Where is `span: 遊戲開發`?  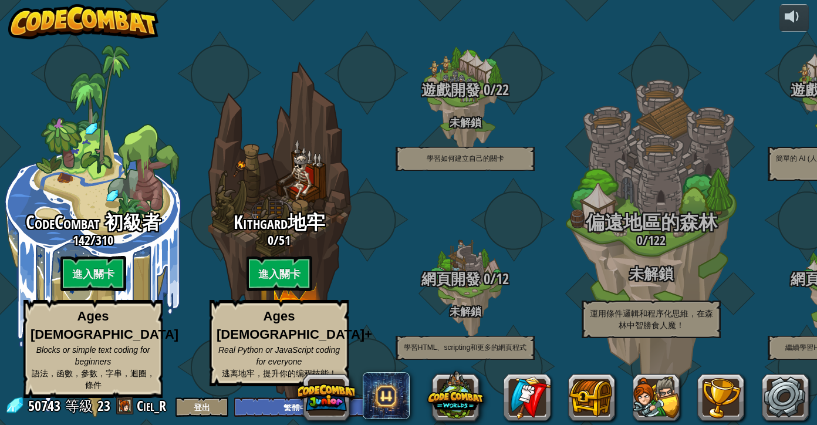
span: 遊戲開發 is located at coordinates (451, 90).